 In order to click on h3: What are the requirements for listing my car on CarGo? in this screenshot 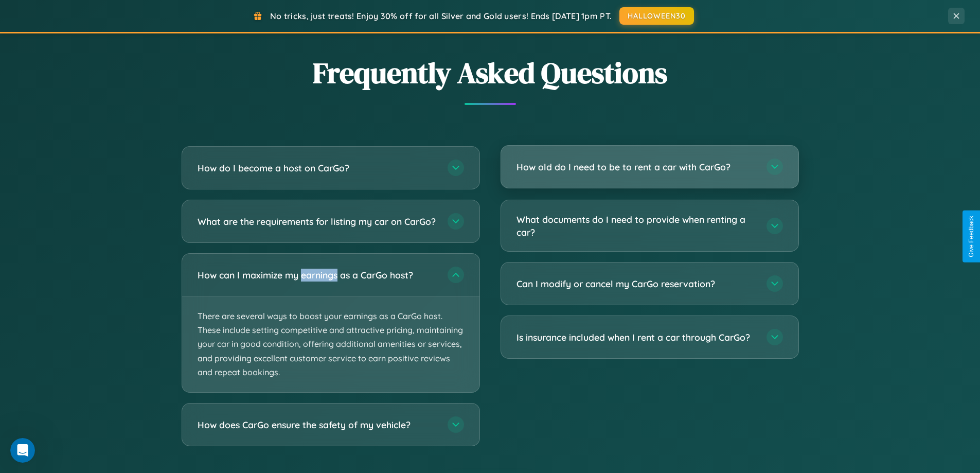, I will do `click(318, 222)`.